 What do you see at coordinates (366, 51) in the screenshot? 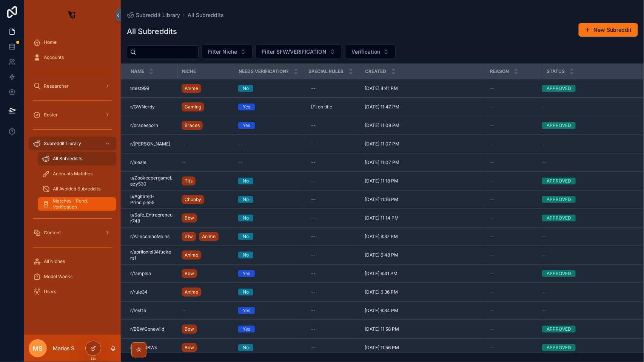
I see `span: Verification` at bounding box center [366, 51].